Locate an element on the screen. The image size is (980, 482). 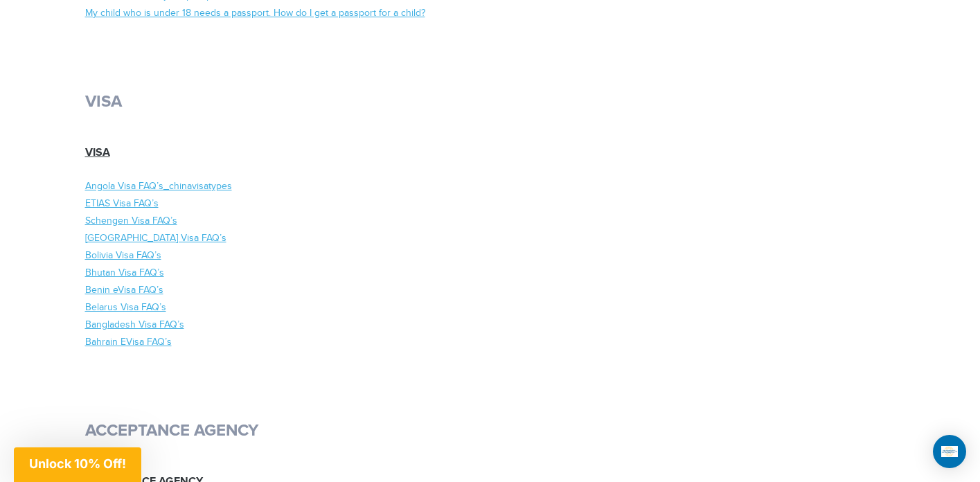
a: Bhutan Visa FAQ’s is located at coordinates (283, 274).